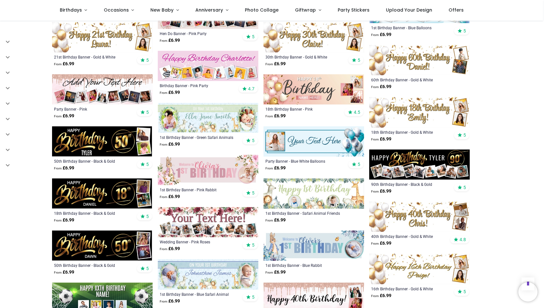 This screenshot has height=308, width=544. I want to click on img: Personalised 1st Birthday Banner - Blue Safari Animal - Custom Name & 2 Photo Upload, so click(208, 274).